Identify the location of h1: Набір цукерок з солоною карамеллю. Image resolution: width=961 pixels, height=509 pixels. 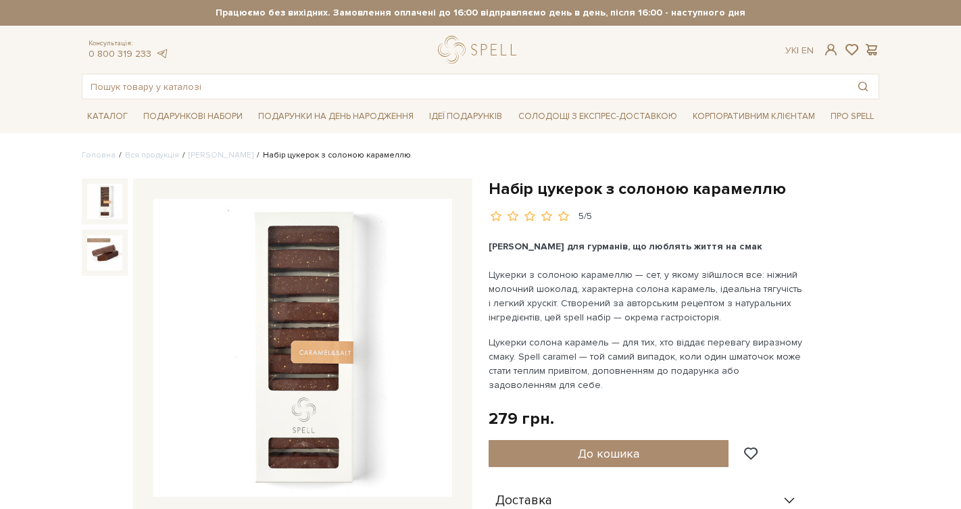
(684, 189).